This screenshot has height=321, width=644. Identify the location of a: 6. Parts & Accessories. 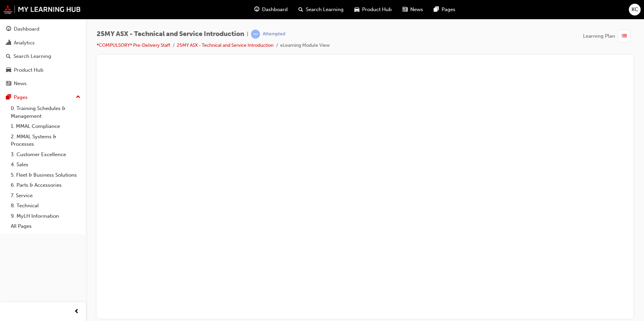
(46, 186).